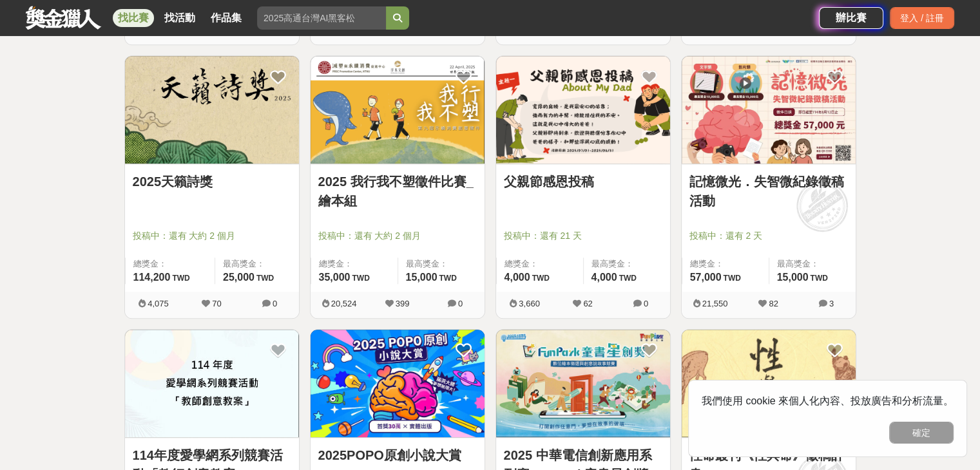 The image size is (980, 470). I want to click on button: 確定, so click(922, 433).